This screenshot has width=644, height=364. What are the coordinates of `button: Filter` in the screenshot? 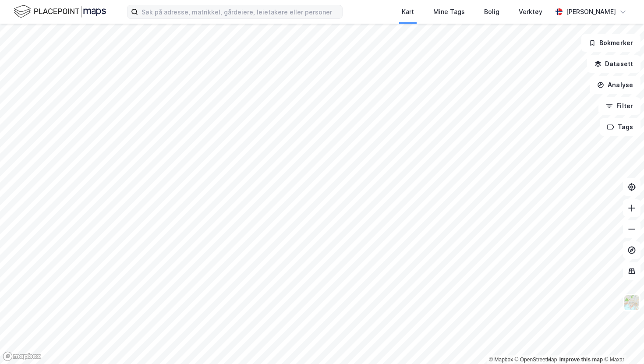 It's located at (619, 106).